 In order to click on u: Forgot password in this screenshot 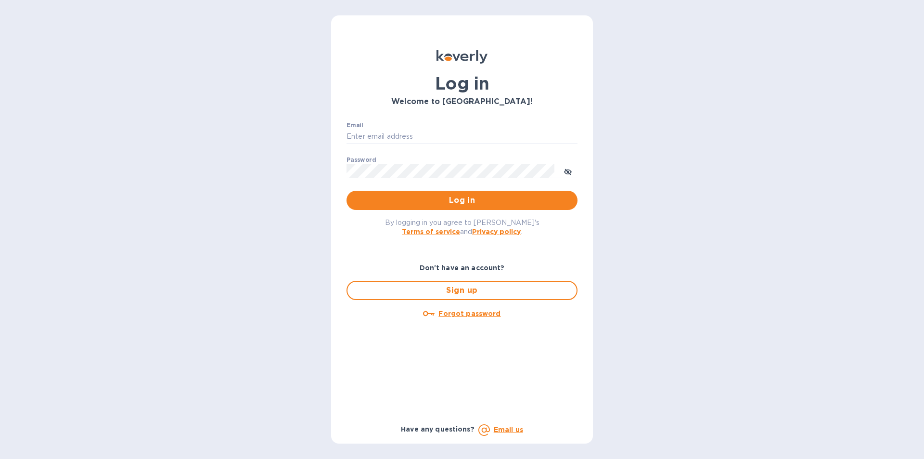, I will do `click(469, 313)`.